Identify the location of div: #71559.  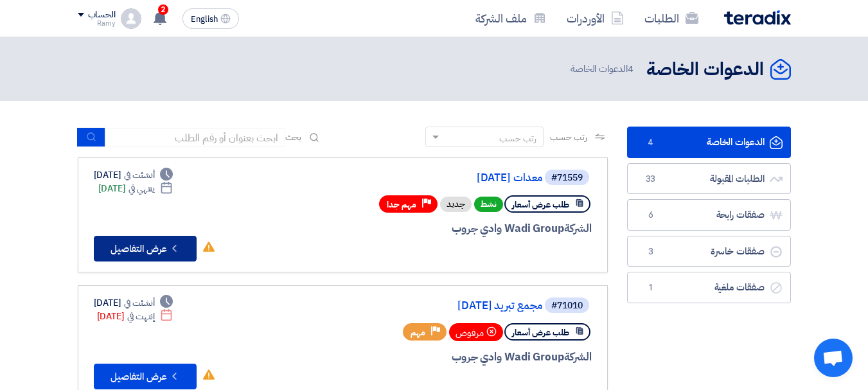
(567, 178).